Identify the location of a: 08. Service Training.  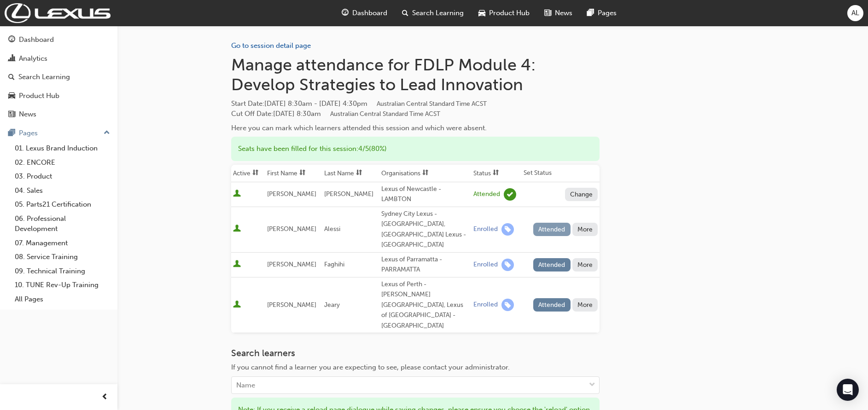
(62, 257).